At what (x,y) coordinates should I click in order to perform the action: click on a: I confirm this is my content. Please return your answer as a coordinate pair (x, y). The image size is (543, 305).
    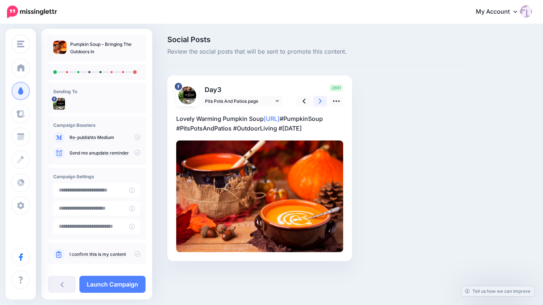
    Looking at the image, I should click on (98, 254).